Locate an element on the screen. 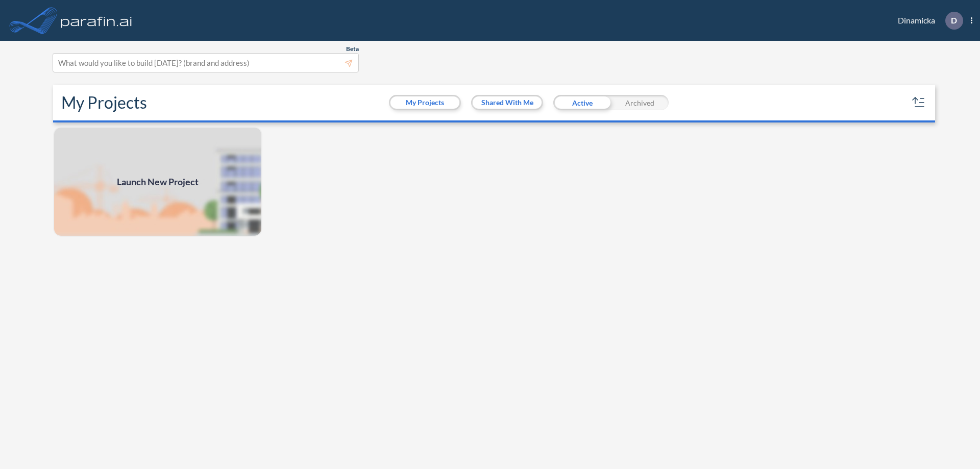 This screenshot has height=469, width=980. a: Launch New Project is located at coordinates (158, 182).